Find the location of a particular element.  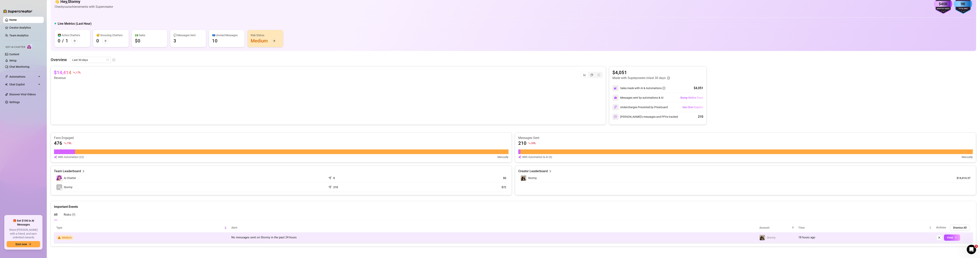

img: Chat Copilot is located at coordinates (6, 85).